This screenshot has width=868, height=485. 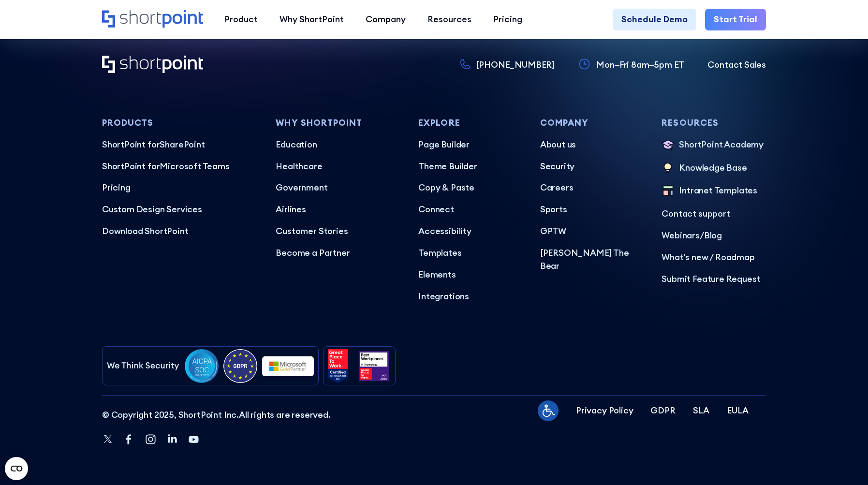 I want to click on p: GPTW, so click(x=593, y=231).